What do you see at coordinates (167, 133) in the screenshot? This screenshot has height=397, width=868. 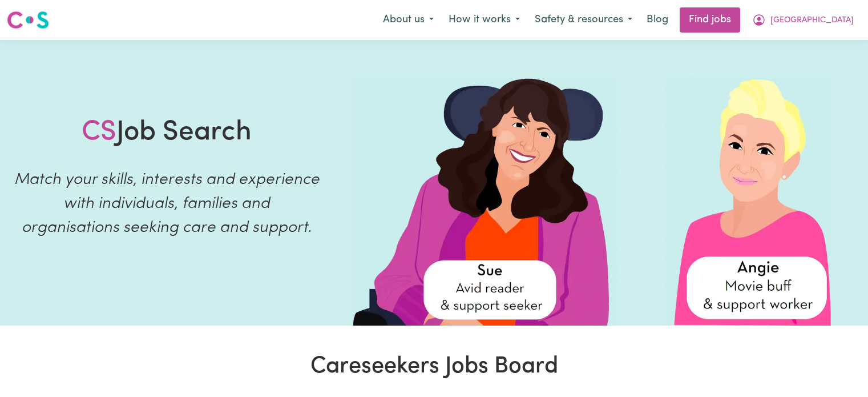 I see `h1: Job Search` at bounding box center [167, 133].